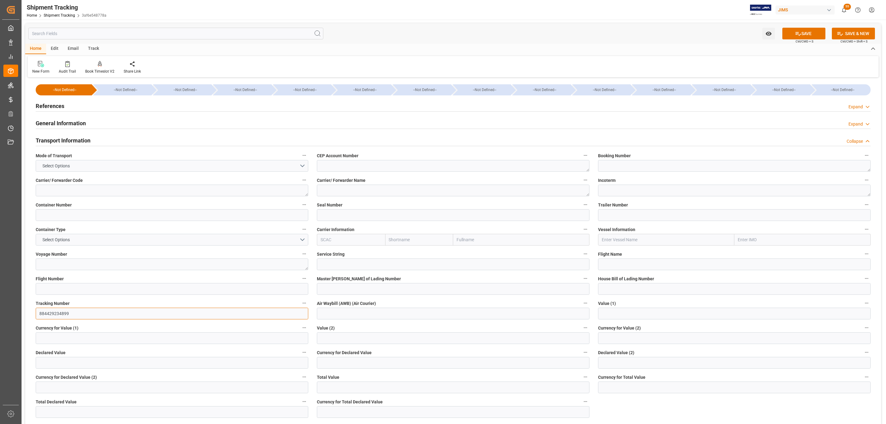 The height and width of the screenshot is (424, 886). Describe the element at coordinates (622, 377) in the screenshot. I see `span: Currency for Total Value` at that location.